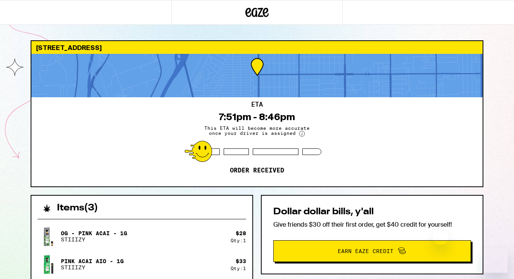  Describe the element at coordinates (372, 225) in the screenshot. I see `p: Give friends $30 off their first order, get $40 credit for yourself!` at that location.